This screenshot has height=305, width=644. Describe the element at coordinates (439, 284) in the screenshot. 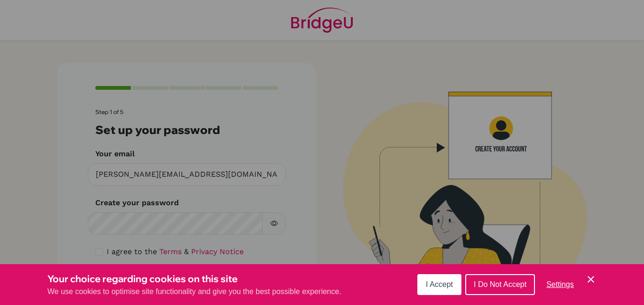

I see `button: I Accept` at that location.